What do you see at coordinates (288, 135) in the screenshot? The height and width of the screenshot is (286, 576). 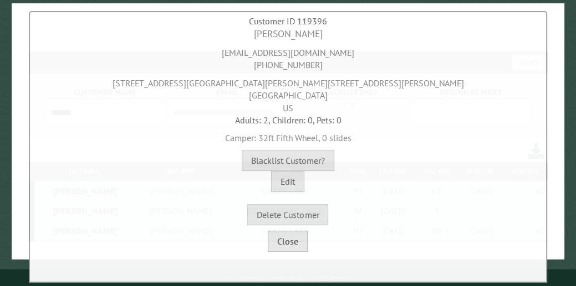 I see `div: Camper: 32ft Fifth Wheel, 0 slides` at bounding box center [288, 135].